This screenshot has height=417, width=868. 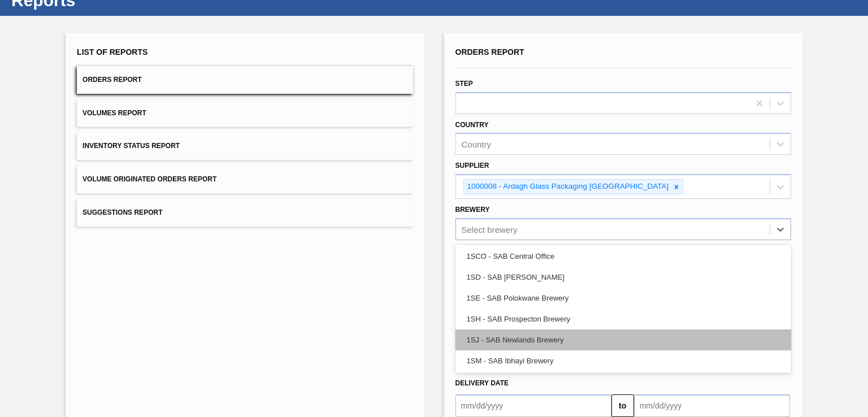 What do you see at coordinates (245, 80) in the screenshot?
I see `button: Orders Report` at bounding box center [245, 80].